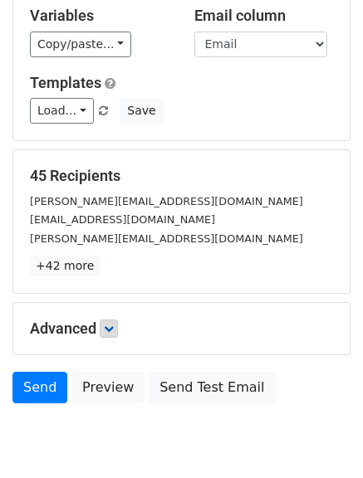  Describe the element at coordinates (80, 44) in the screenshot. I see `a: Copy/paste...` at that location.